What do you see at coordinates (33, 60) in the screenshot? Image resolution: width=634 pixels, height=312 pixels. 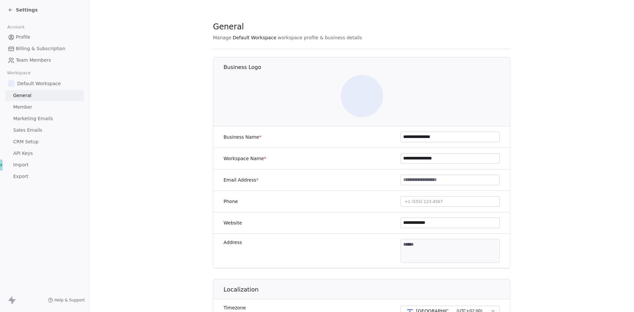 I see `span: Team Members` at bounding box center [33, 60].